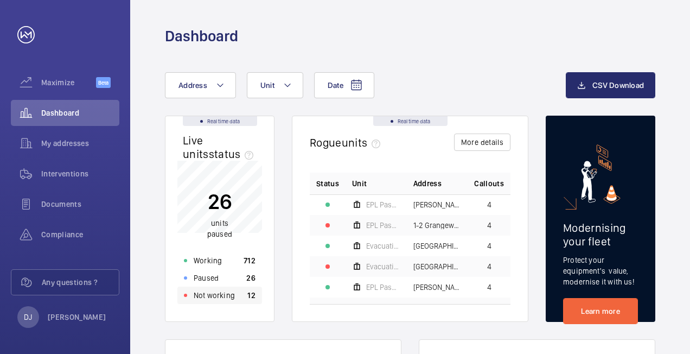  What do you see at coordinates (383, 225) in the screenshot?
I see `span: EPL Passenger Lift` at bounding box center [383, 225].